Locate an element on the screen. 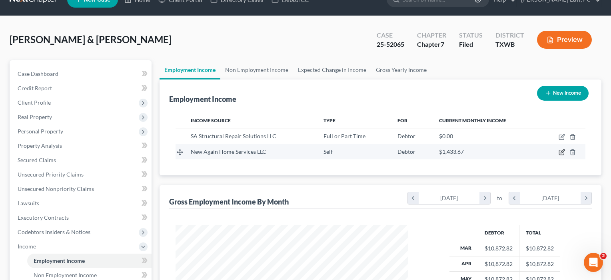 This screenshot has width=611, height=280. a: Lawsuits is located at coordinates (81, 204).